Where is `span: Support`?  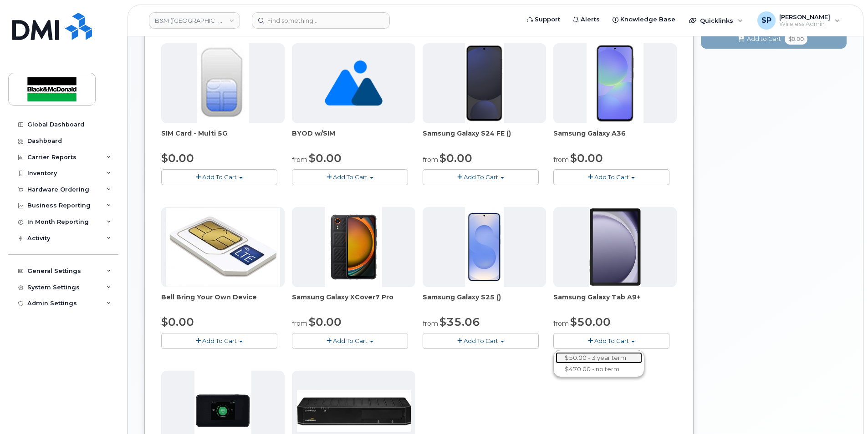 span: Support is located at coordinates (548, 19).